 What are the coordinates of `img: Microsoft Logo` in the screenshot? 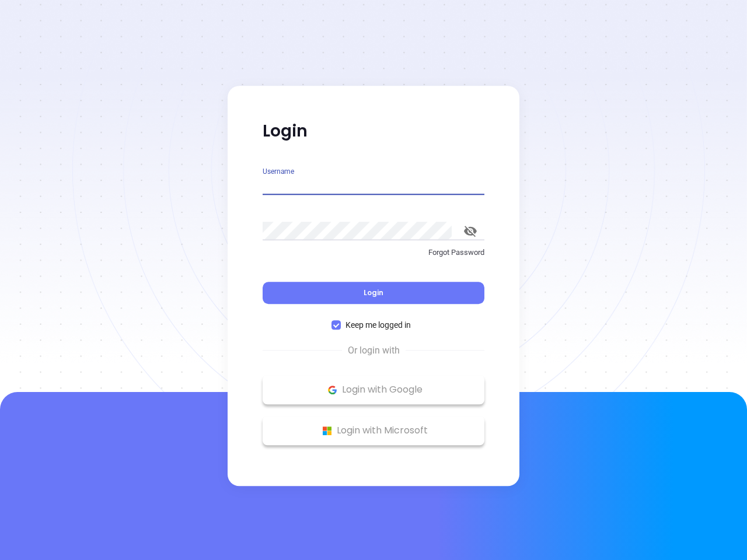 It's located at (327, 431).